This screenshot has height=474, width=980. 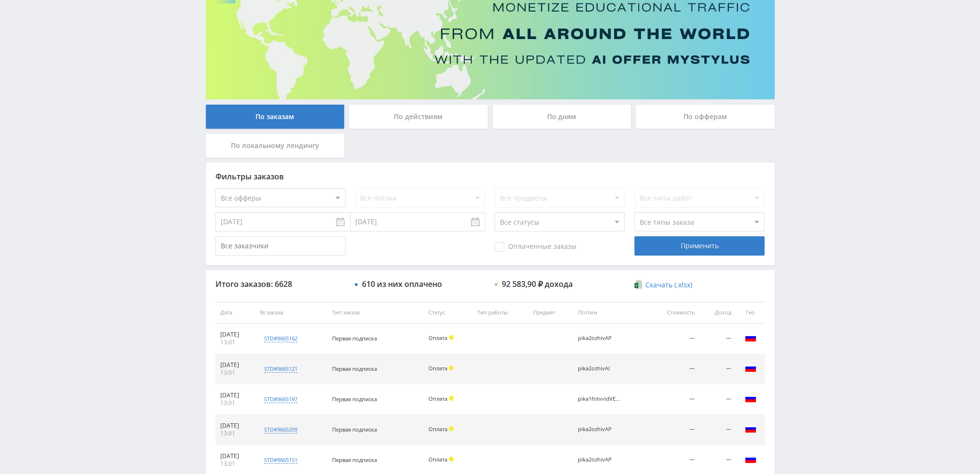 What do you see at coordinates (281, 369) in the screenshot?
I see `div: std#9665121` at bounding box center [281, 369].